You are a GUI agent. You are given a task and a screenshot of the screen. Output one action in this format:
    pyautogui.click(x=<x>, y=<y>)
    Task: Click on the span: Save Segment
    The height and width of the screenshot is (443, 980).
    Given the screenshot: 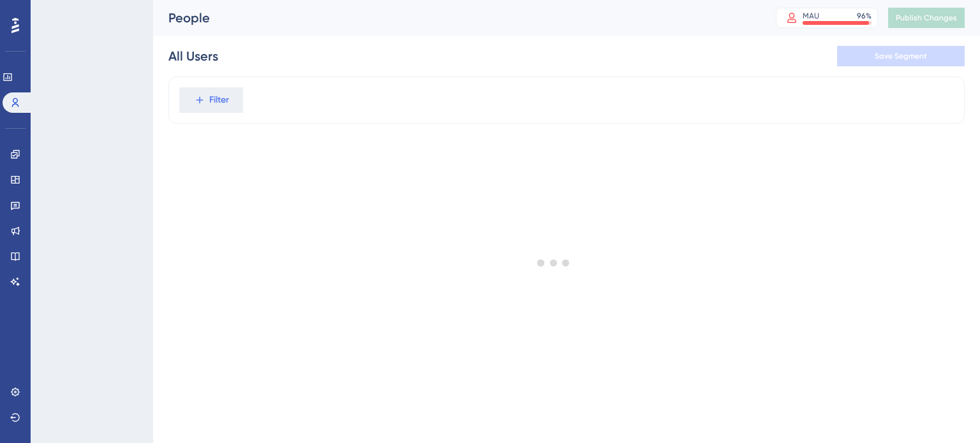 What is the action you would take?
    pyautogui.click(x=901, y=56)
    